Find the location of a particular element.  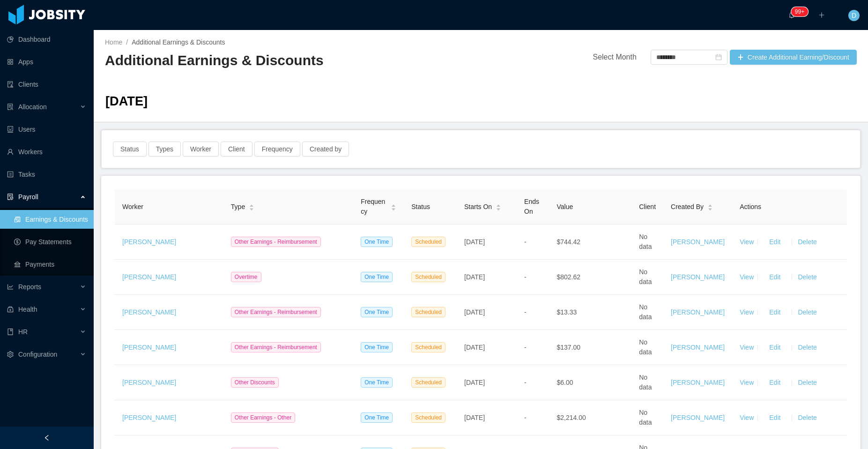

a: icon: appstoreApps is located at coordinates (46, 62).